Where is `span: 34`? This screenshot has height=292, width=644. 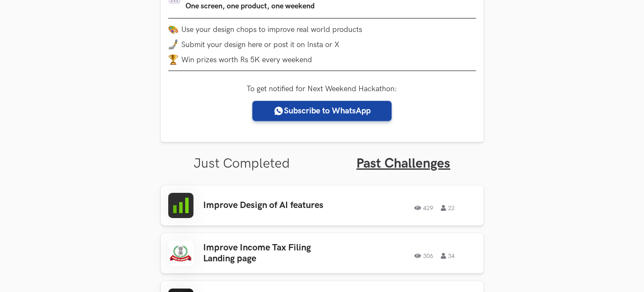 span: 34 is located at coordinates (448, 255).